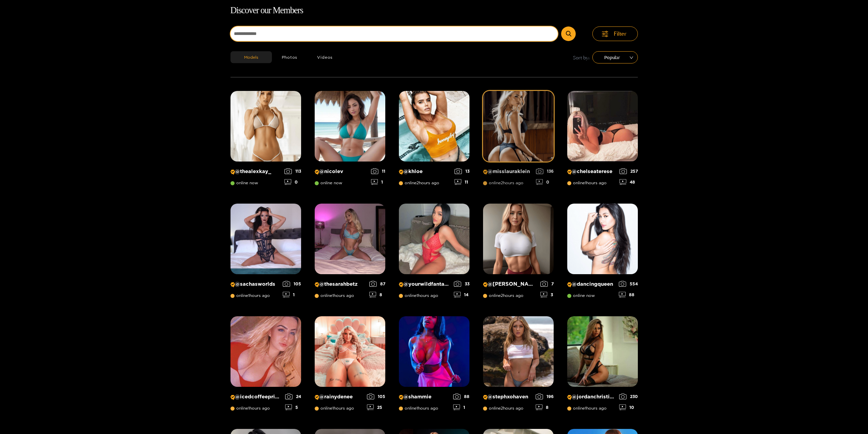 The image size is (868, 434). What do you see at coordinates (340, 284) in the screenshot?
I see `p: @ thesarahbetz` at bounding box center [340, 284].